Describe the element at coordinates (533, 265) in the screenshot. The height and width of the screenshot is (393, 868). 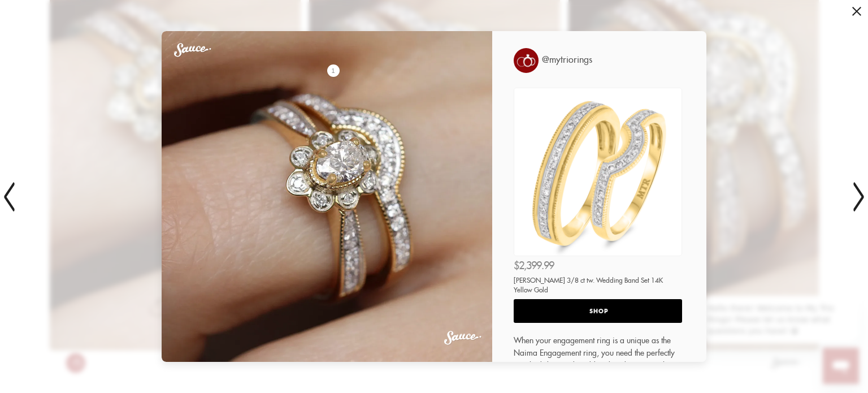
I see `span: $2,399.99` at that location.